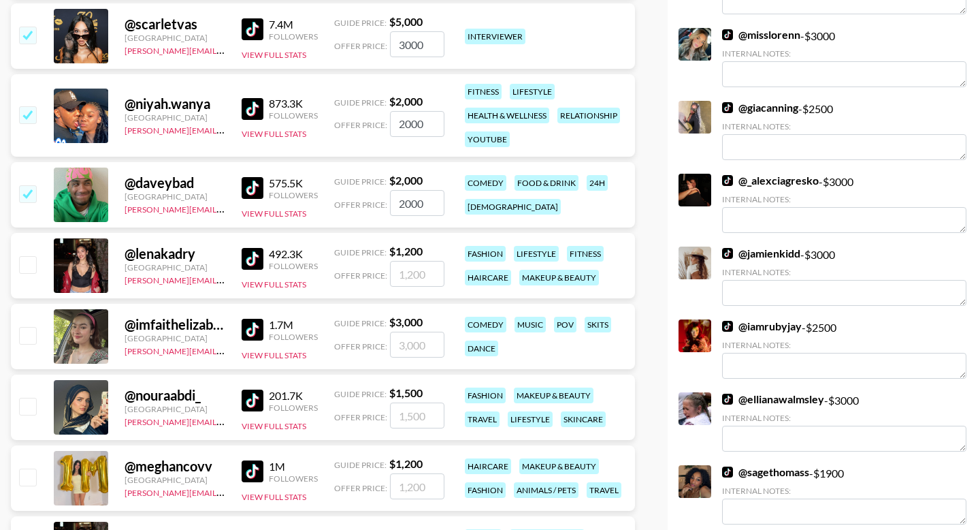 This screenshot has width=980, height=530. Describe the element at coordinates (584, 419) in the screenshot. I see `div: skincare` at that location.